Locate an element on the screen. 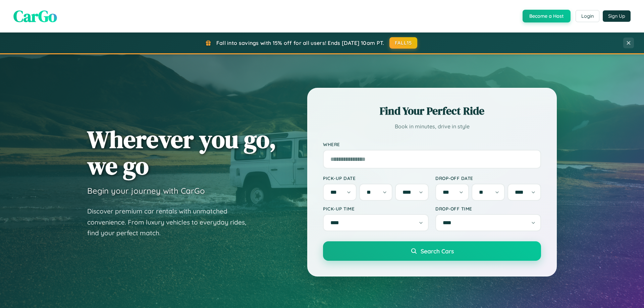  label: Drop-off Time is located at coordinates (488, 208).